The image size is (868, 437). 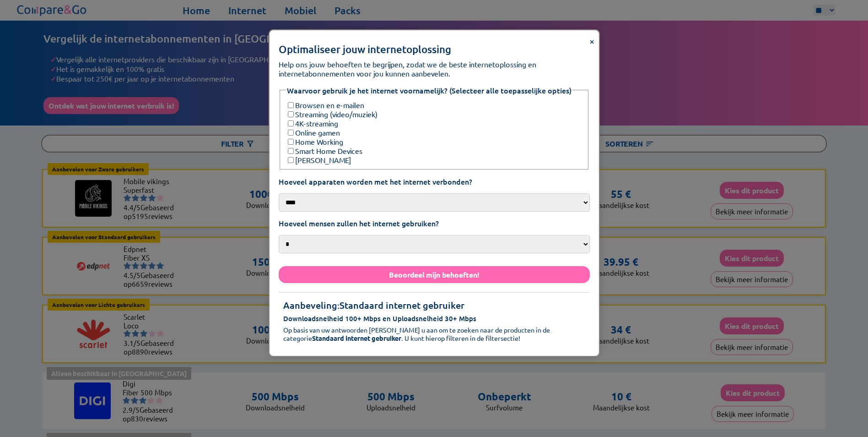 I want to click on input: Online gamen, so click(x=290, y=133).